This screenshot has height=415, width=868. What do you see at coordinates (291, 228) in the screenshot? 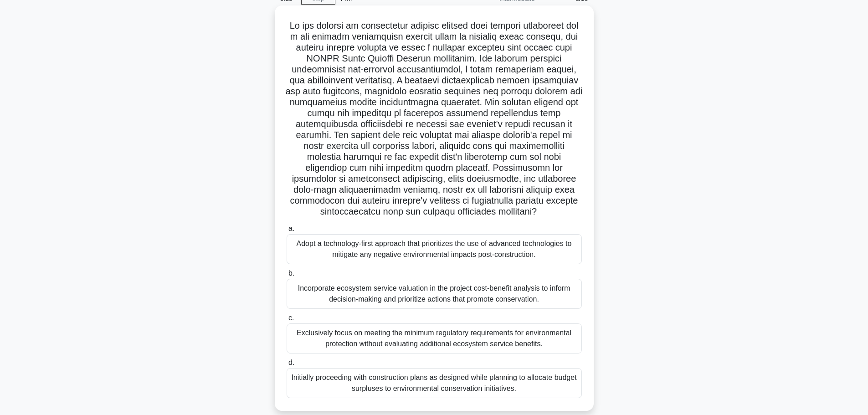
I see `span: a.` at bounding box center [291, 228].